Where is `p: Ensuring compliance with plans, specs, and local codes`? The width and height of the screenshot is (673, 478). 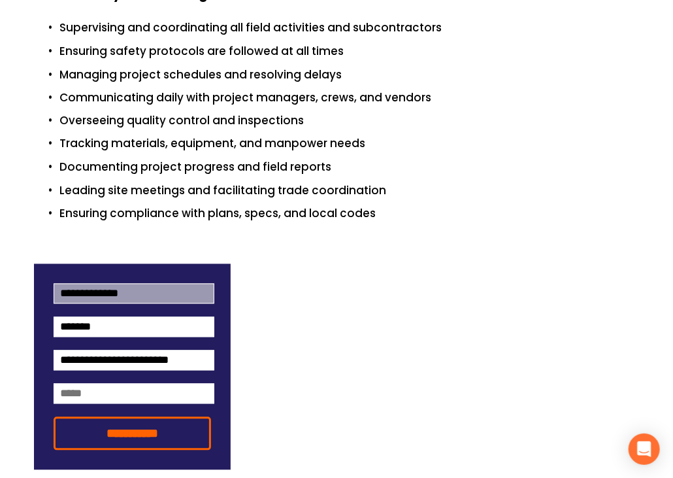
p: Ensuring compliance with plans, specs, and local codes is located at coordinates (350, 214).